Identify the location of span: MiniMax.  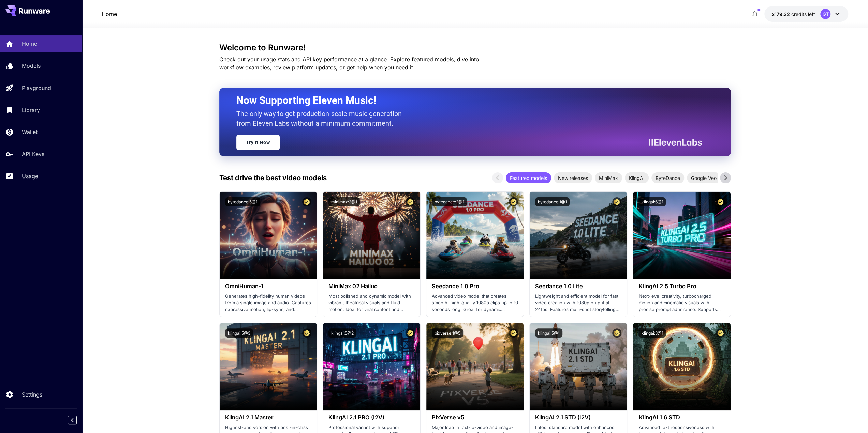
(608, 178).